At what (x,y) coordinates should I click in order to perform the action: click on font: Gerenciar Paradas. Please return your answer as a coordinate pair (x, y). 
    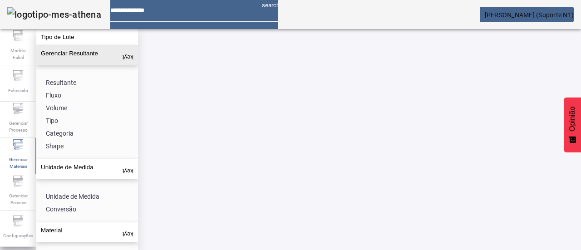
    Looking at the image, I should click on (18, 199).